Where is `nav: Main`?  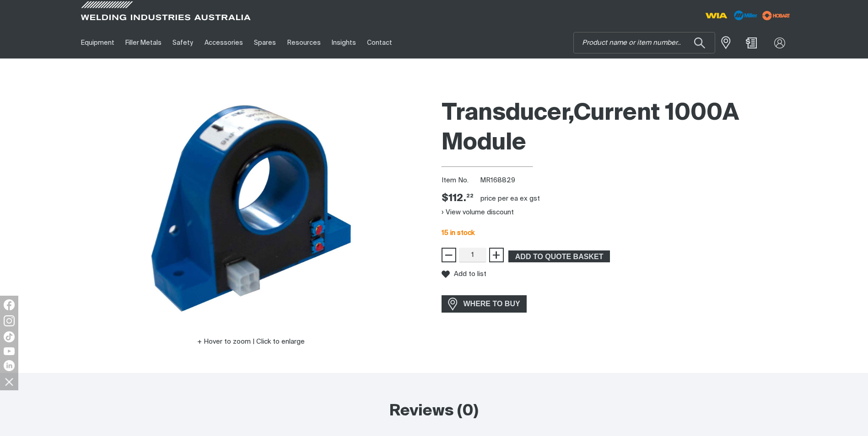
nav: Main is located at coordinates (345, 42).